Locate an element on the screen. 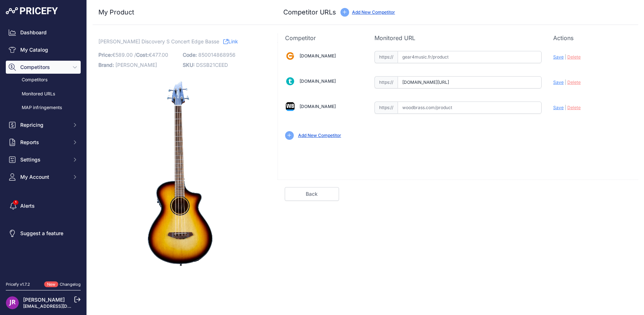 Image resolution: width=644 pixels, height=315 pixels. p: Monitored URL is located at coordinates (458, 38).